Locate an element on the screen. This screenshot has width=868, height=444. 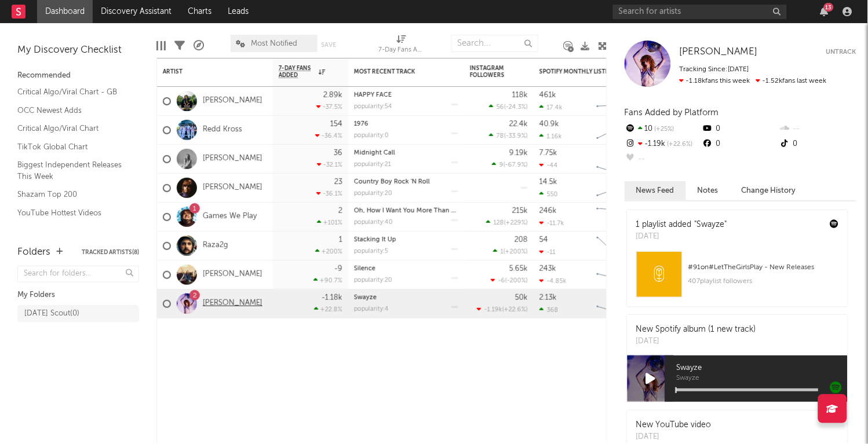
span: -1.19k is located at coordinates (494, 310).